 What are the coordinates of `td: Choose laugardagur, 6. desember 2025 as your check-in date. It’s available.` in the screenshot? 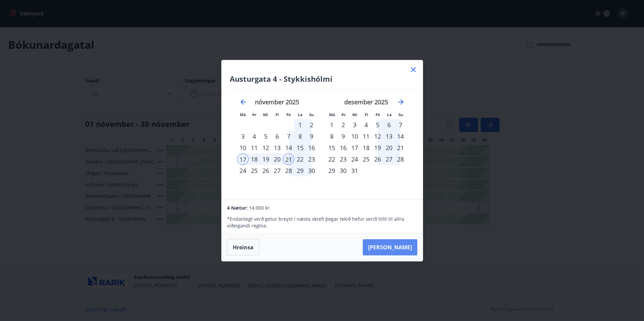 It's located at (389, 125).